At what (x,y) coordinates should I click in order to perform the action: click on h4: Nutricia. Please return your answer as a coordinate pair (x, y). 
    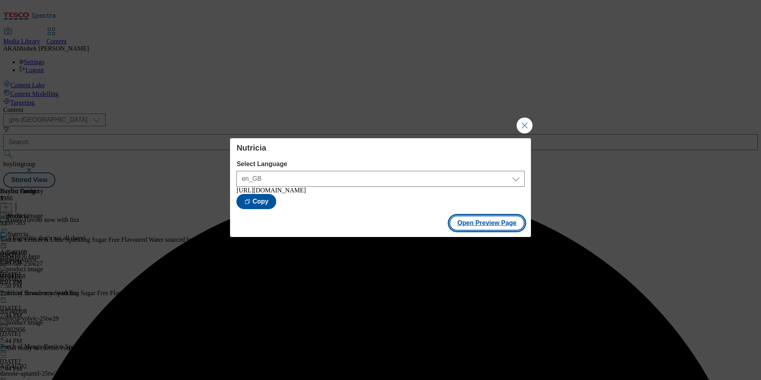
    Looking at the image, I should click on (380, 148).